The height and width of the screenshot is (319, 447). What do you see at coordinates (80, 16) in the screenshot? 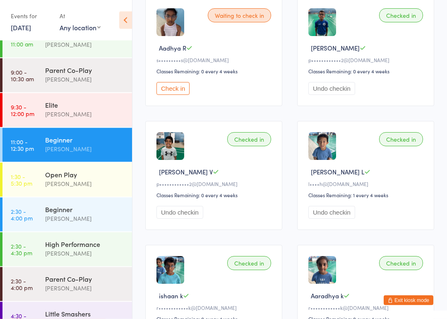
I see `div: At` at bounding box center [80, 16].